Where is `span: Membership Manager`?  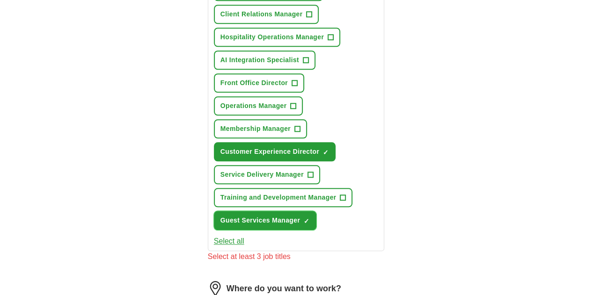
span: Membership Manager is located at coordinates (256, 129).